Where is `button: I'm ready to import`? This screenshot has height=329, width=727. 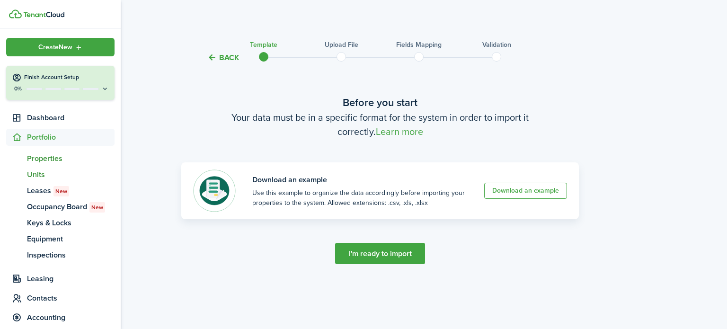 button: I'm ready to import is located at coordinates (380, 253).